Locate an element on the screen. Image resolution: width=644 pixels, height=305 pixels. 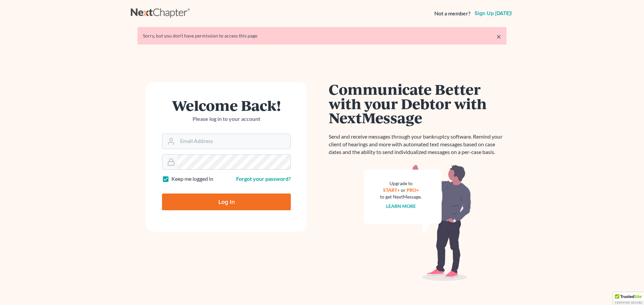
strong: Not a member? is located at coordinates (452, 14).